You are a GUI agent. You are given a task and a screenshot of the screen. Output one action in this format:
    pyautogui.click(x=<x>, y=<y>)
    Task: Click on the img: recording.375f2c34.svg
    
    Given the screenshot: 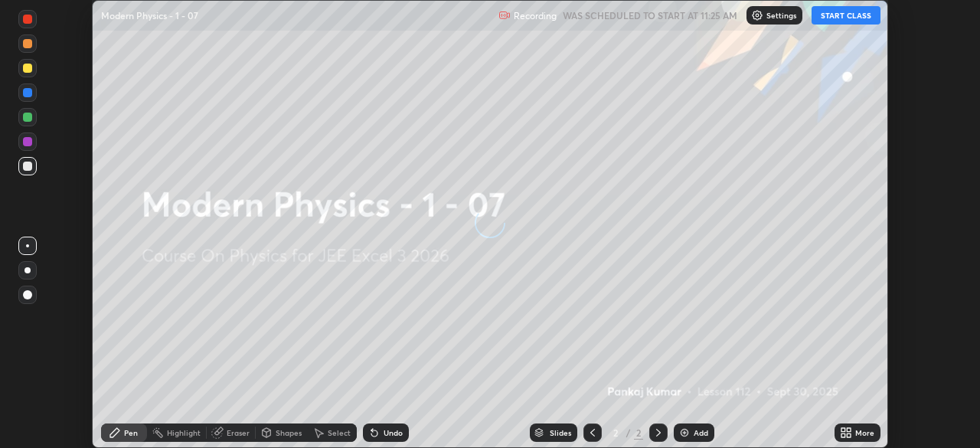 What is the action you would take?
    pyautogui.click(x=505, y=15)
    